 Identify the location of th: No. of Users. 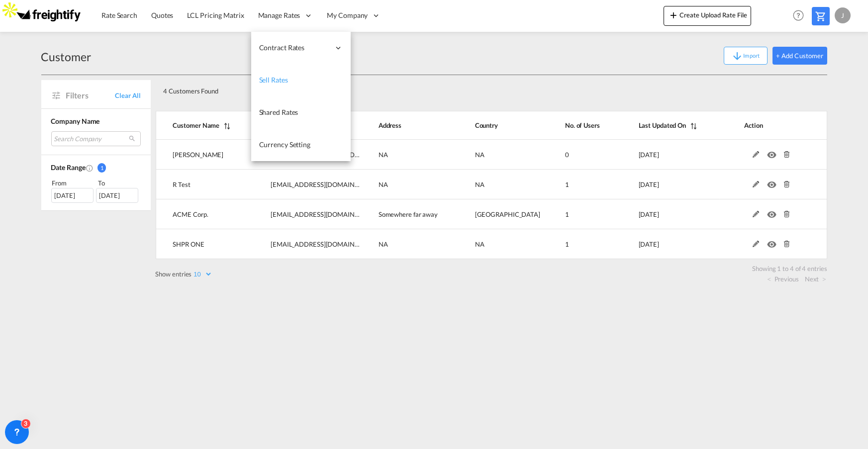
(577, 125).